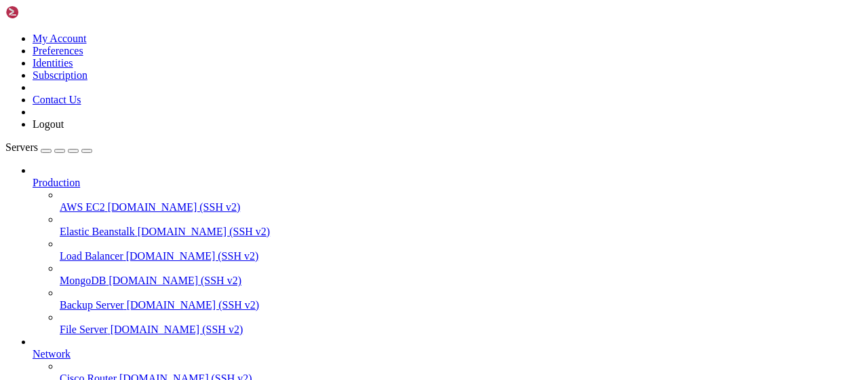 The image size is (868, 380). Describe the element at coordinates (57, 99) in the screenshot. I see `a: Contact Us` at that location.